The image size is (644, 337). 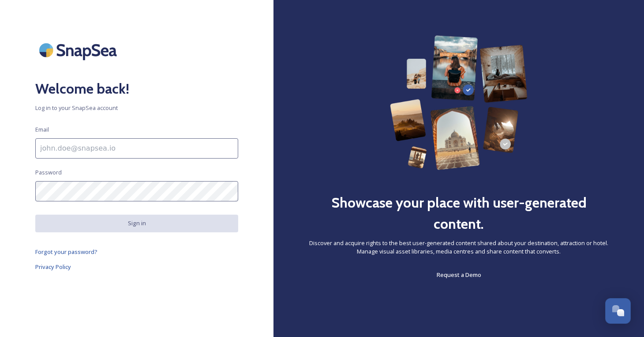 What do you see at coordinates (459, 102) in the screenshot?
I see `img: 63b42ca75bacad526042e722_Group%20154-p-800.png` at bounding box center [459, 102].